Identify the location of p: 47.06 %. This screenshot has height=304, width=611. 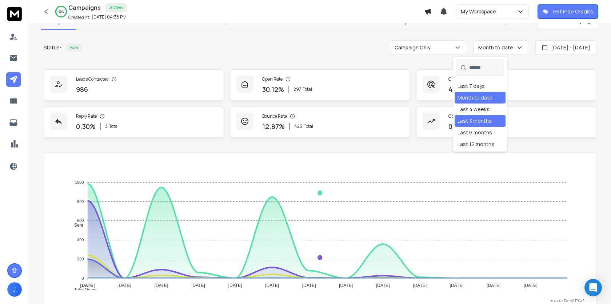
(460, 89).